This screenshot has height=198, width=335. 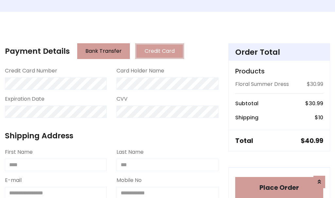 What do you see at coordinates (140, 71) in the screenshot?
I see `label: Card Holder Name` at bounding box center [140, 71].